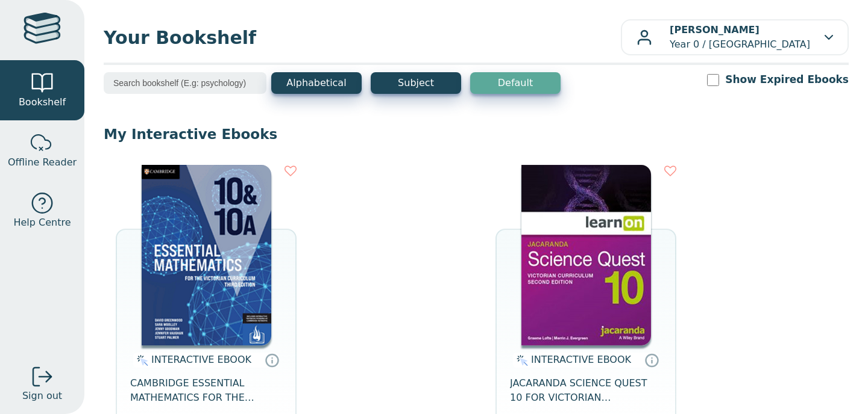 The width and height of the screenshot is (868, 414). Describe the element at coordinates (515, 83) in the screenshot. I see `button: Default` at that location.